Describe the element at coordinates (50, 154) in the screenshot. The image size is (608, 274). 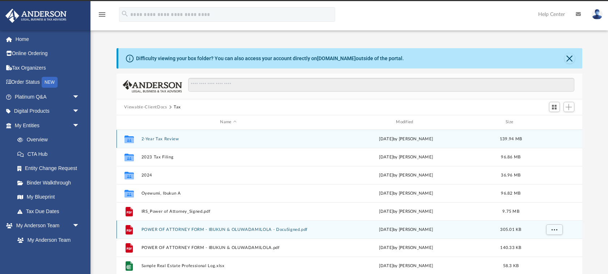
I see `a: CTA Hub` at that location.